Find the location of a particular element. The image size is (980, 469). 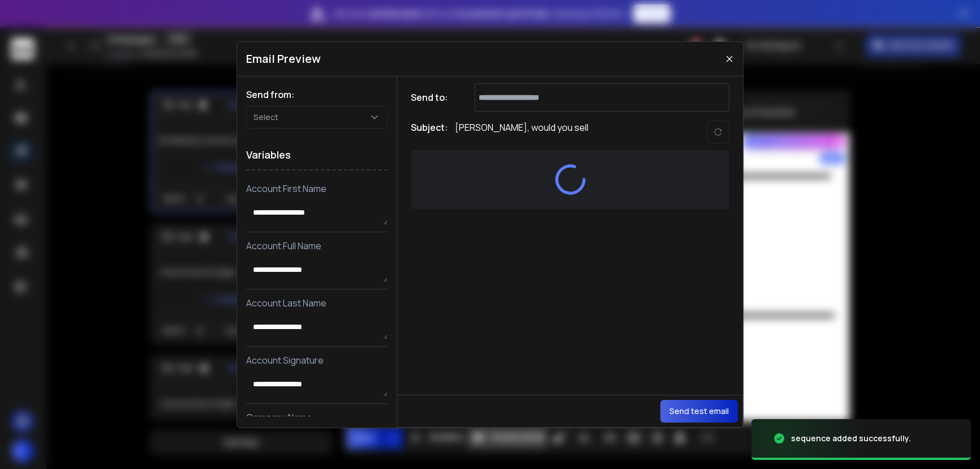

p: Company Name is located at coordinates (317, 418).